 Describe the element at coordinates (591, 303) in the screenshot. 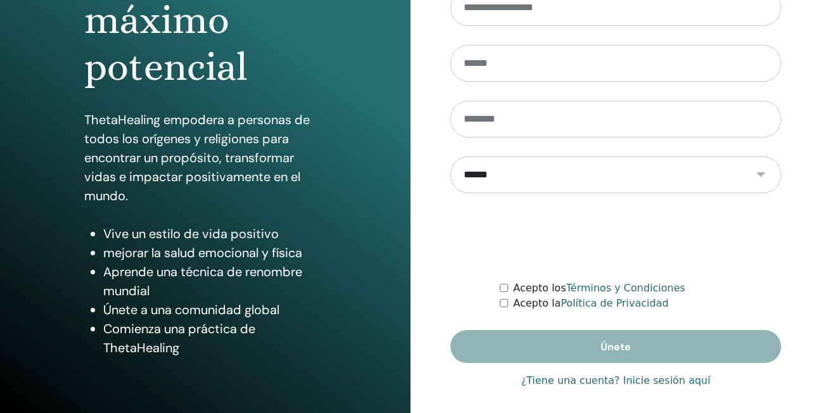

I see `font: Acepto la` at that location.